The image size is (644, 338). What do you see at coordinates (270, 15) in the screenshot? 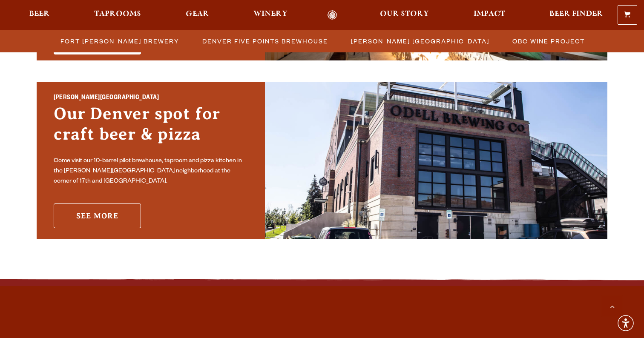
I see `a: Winery` at bounding box center [270, 15].